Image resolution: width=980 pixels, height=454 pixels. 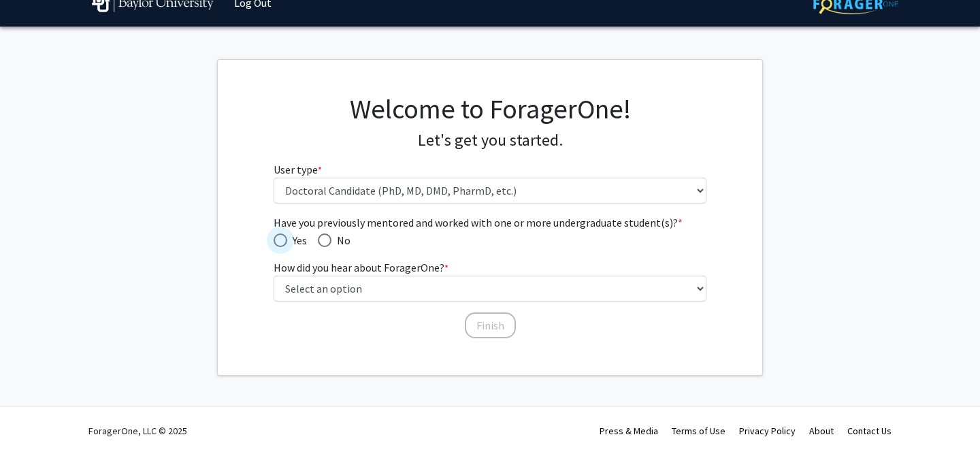 What do you see at coordinates (361, 268) in the screenshot?
I see `label: How did you hear about ForagerOne?` at bounding box center [361, 268].